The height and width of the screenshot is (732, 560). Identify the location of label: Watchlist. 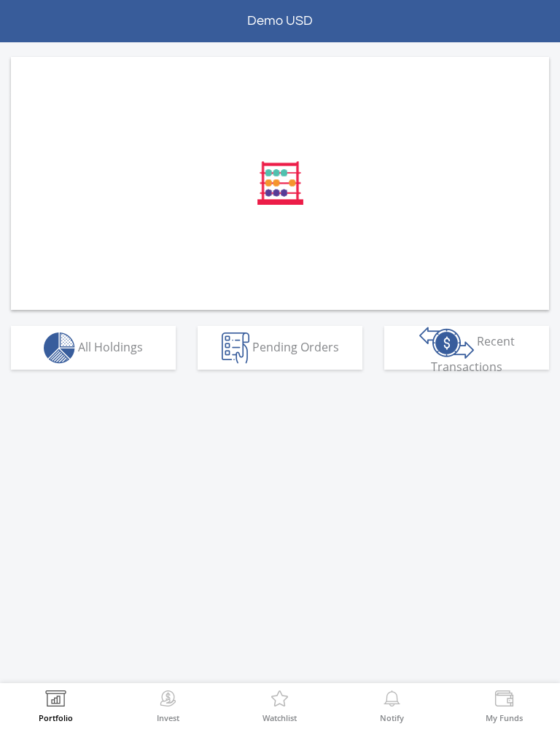
(279, 718).